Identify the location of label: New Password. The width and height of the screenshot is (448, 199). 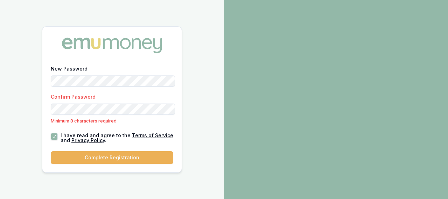
(69, 68).